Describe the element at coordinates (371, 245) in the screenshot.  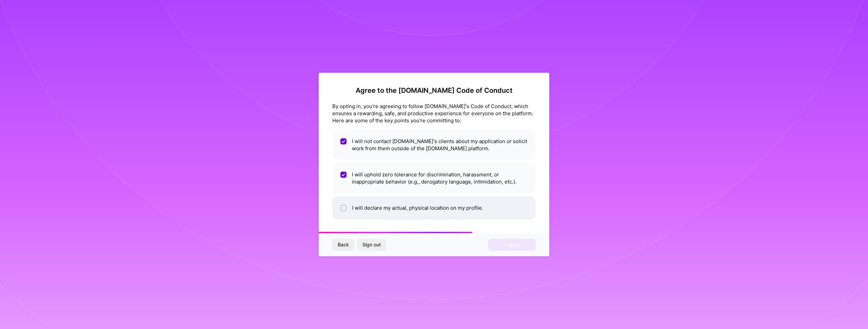
I see `button: Sign out` at that location.